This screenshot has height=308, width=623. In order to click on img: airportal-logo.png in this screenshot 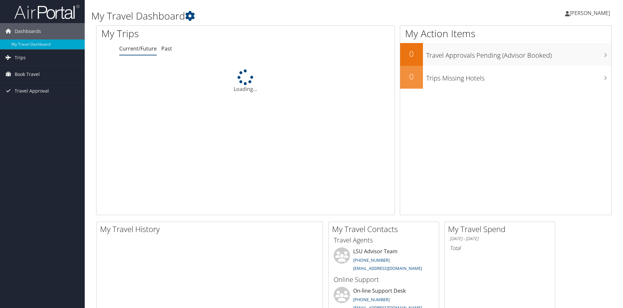, I will do `click(47, 12)`.